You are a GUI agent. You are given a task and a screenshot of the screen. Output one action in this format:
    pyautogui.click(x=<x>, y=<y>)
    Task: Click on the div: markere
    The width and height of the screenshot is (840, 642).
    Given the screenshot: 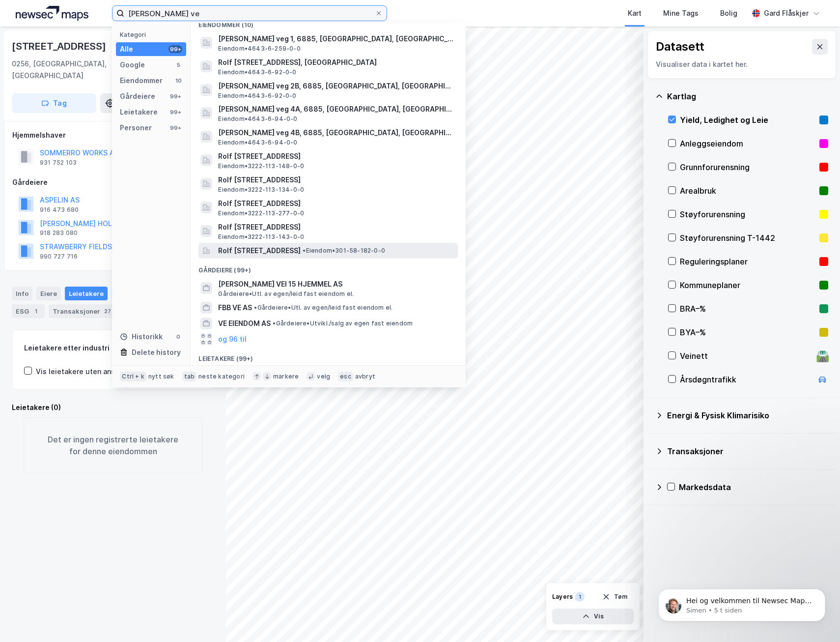 What is the action you would take?
    pyautogui.click(x=286, y=377)
    